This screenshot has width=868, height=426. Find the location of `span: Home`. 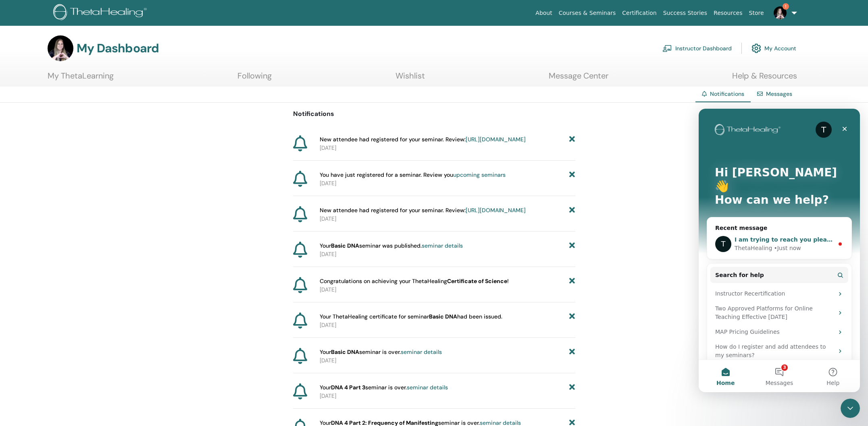

span: Home is located at coordinates (27, 274).